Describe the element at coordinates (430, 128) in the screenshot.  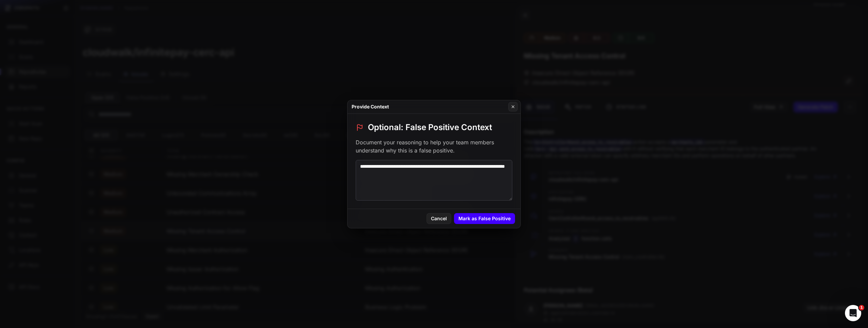
I see `h1: Optional: False Positive Context` at that location.